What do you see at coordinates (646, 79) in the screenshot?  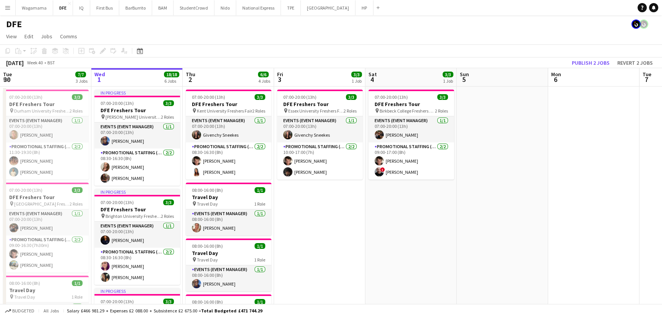 I see `span: 7` at bounding box center [646, 79].